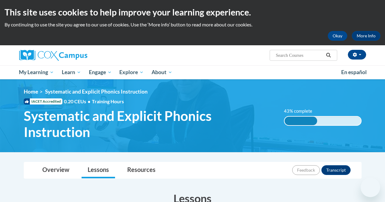 This screenshot has width=385, height=202. What do you see at coordinates (71, 72) in the screenshot?
I see `span: Learn` at bounding box center [71, 72].